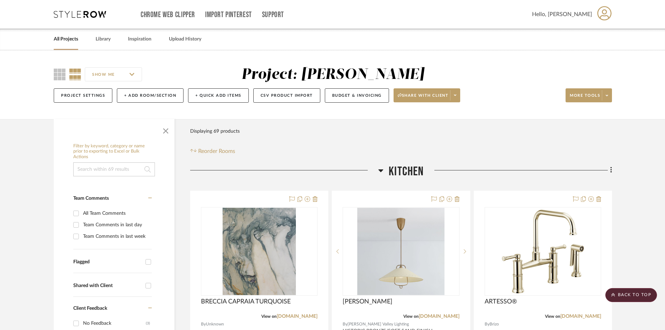 Image resolution: width=665 pixels, height=330 pixels. I want to click on button: + Quick Add Items, so click(218, 95).